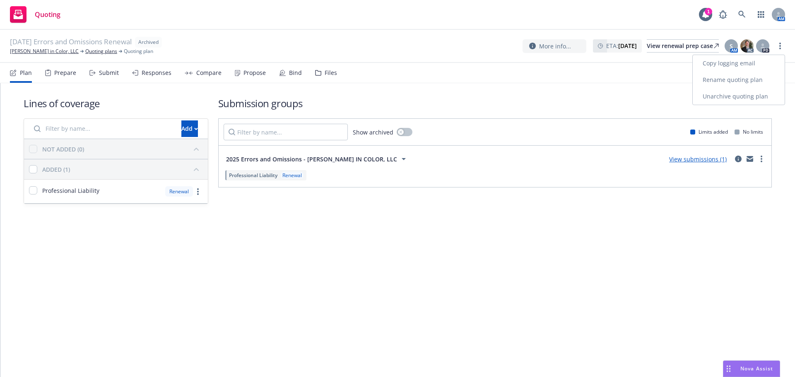 The width and height of the screenshot is (795, 377). What do you see at coordinates (709, 12) in the screenshot?
I see `div: 1` at bounding box center [709, 12].